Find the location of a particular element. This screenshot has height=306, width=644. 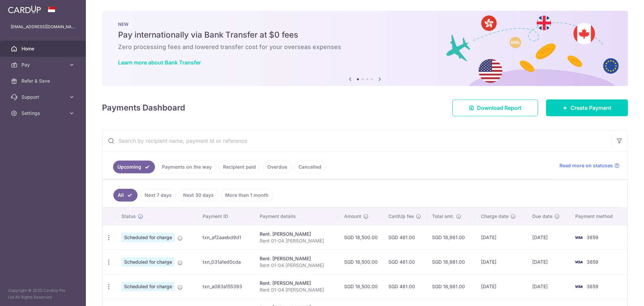

span: Read more on statuses is located at coordinates (586, 166).